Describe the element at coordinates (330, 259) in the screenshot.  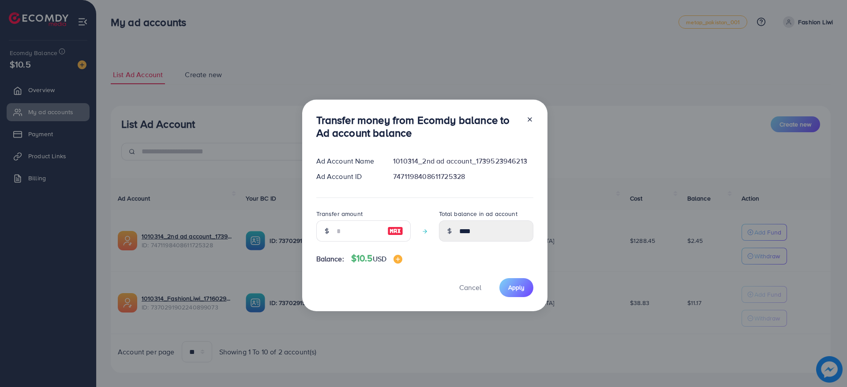
I see `span: Balance:` at that location.